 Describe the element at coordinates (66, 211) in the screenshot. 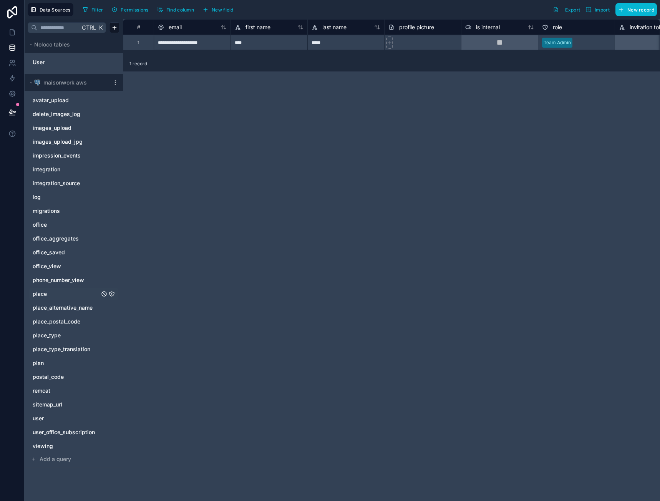

I see `a: migrations` at that location.